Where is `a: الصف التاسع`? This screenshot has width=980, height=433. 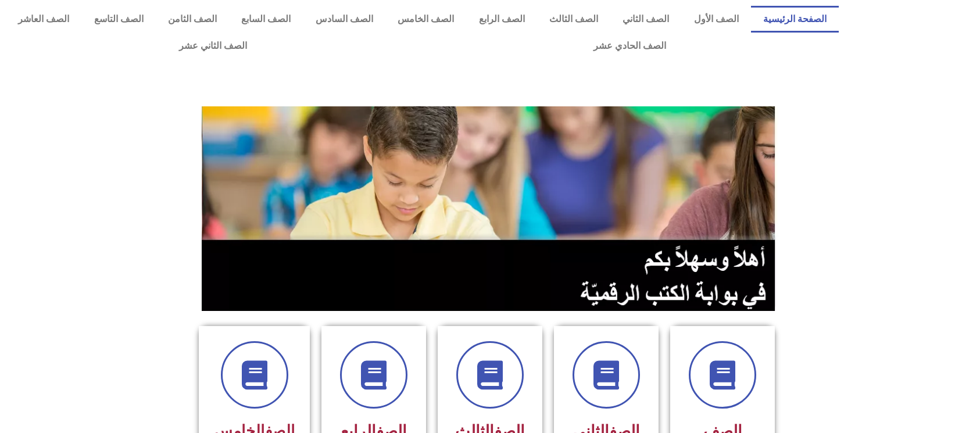
a: الصف التاسع is located at coordinates (118, 19).